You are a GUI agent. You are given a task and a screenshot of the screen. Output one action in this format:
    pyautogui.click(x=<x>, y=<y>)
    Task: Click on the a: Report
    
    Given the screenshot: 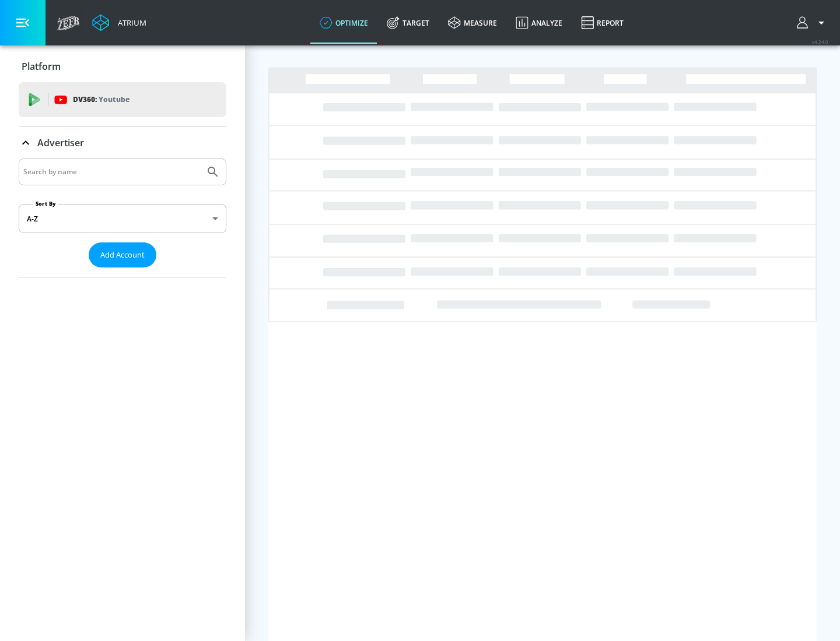 What is the action you would take?
    pyautogui.click(x=602, y=23)
    